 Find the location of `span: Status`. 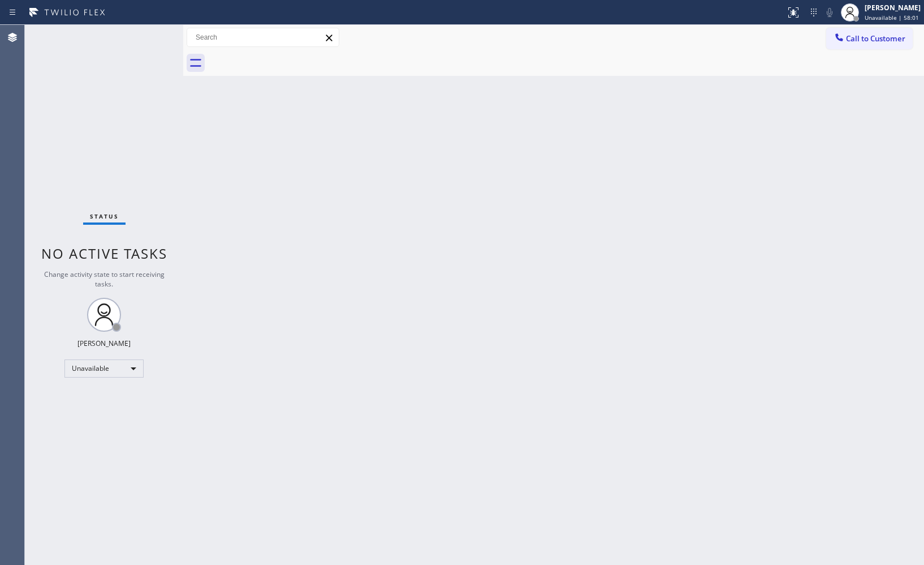

span: Status is located at coordinates (104, 217).